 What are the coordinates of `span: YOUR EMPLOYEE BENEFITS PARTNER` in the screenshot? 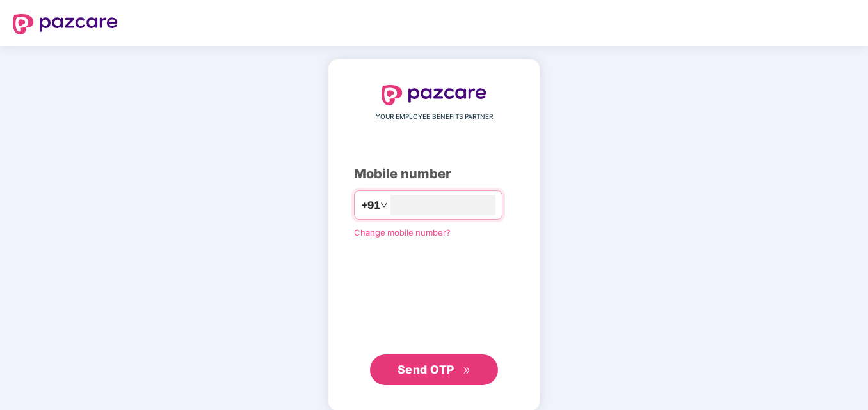 It's located at (434, 117).